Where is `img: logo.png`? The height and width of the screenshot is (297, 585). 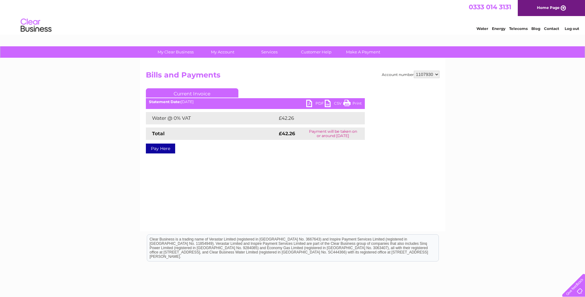 img: logo.png is located at coordinates (36, 25).